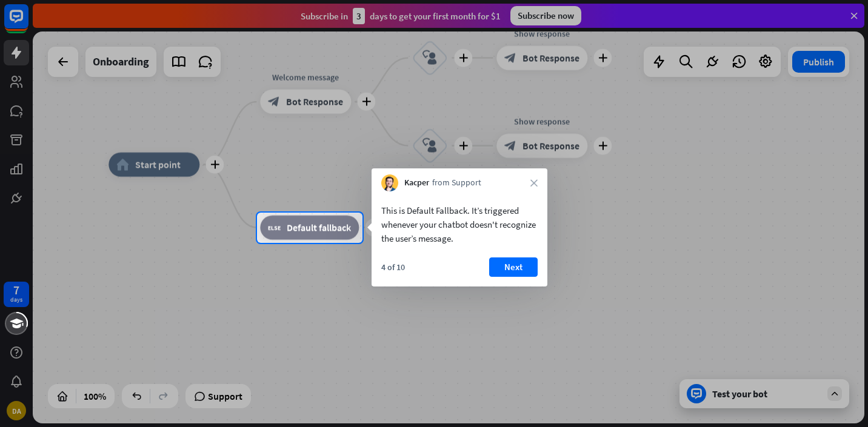 The image size is (868, 427). Describe the element at coordinates (274, 228) in the screenshot. I see `i: block_fallback` at that location.